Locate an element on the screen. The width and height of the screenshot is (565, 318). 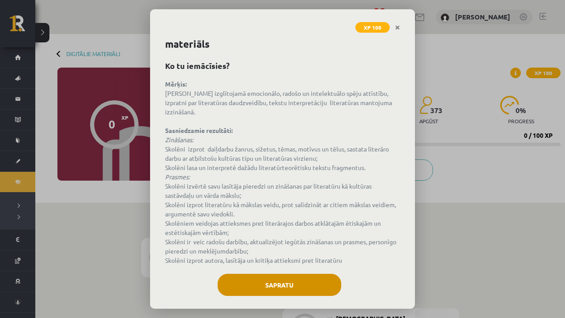
a: Close is located at coordinates (398, 27).